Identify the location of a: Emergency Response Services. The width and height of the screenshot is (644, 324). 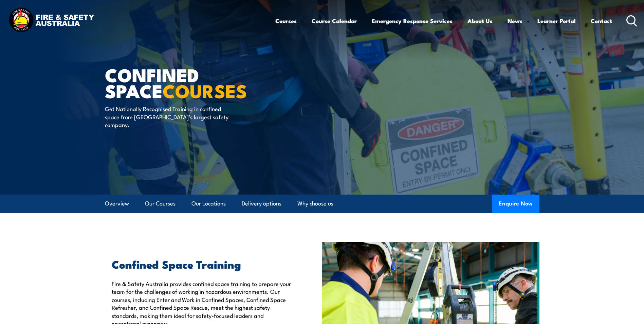
(412, 21).